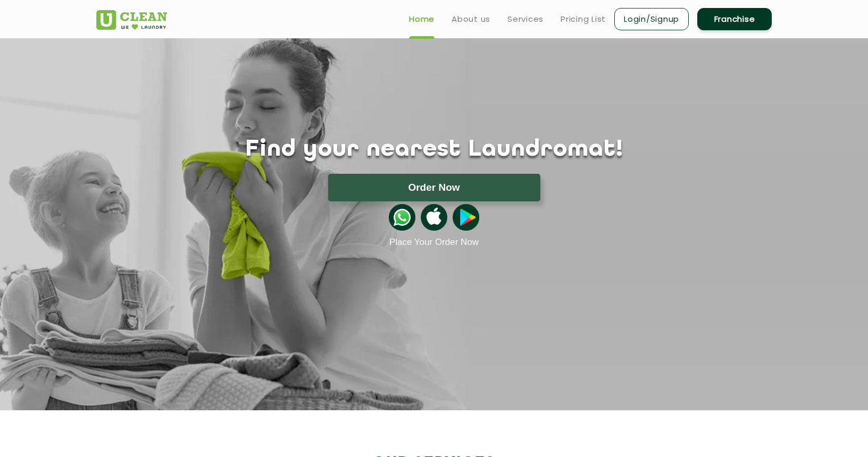 The width and height of the screenshot is (868, 457). I want to click on a: Franchise, so click(734, 19).